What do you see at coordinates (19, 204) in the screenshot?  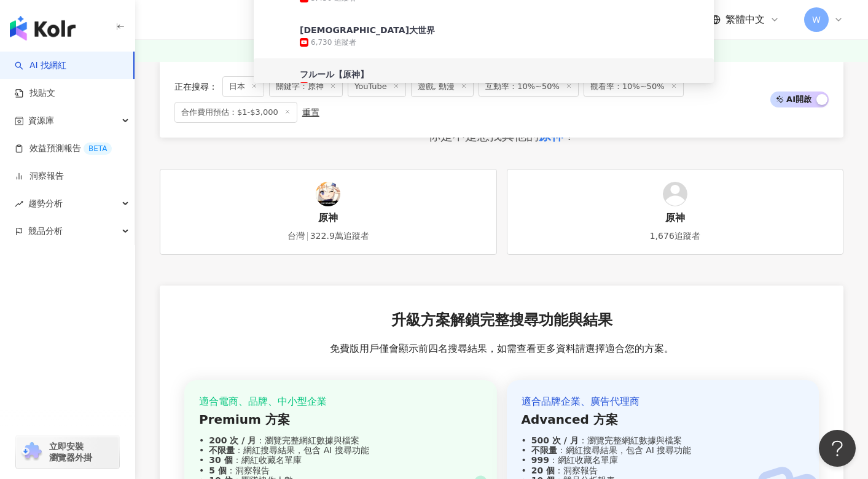 I see `span: rise` at bounding box center [19, 204].